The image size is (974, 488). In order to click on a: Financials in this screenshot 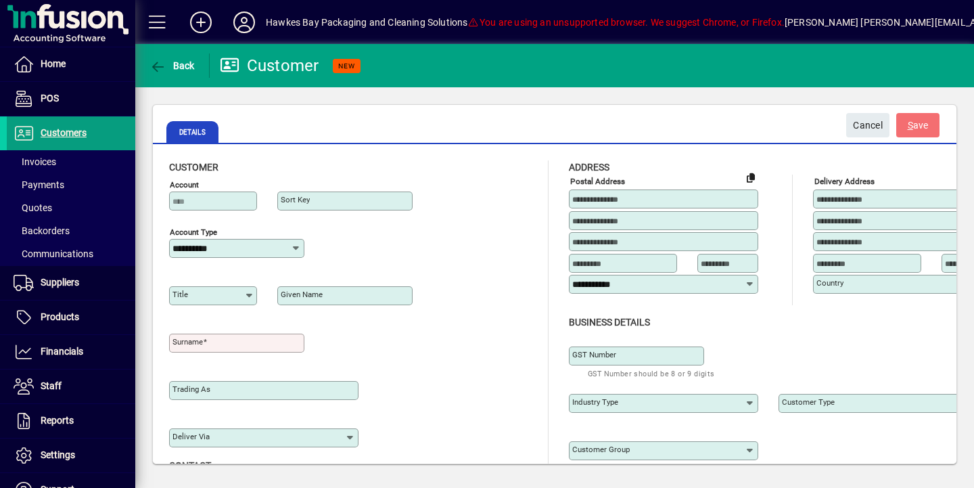, I will do `click(71, 352)`.